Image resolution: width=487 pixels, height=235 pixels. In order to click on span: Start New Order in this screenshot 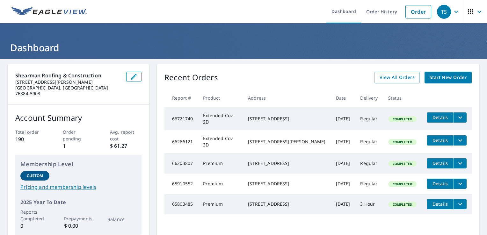, I will do `click(448, 77)`.